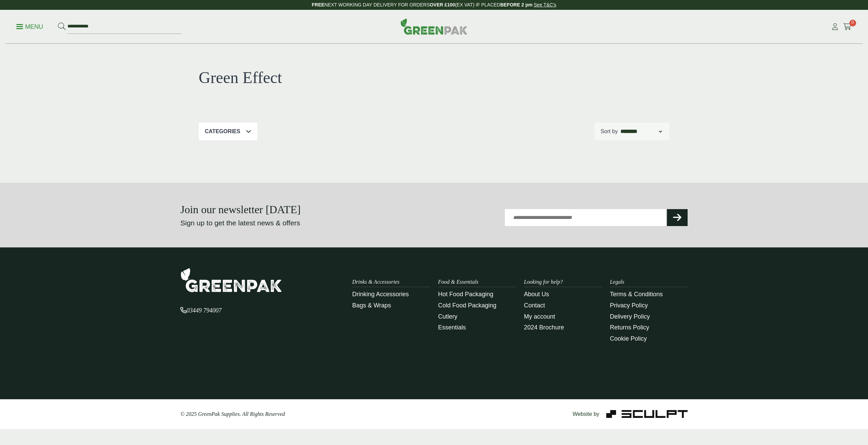 The width and height of the screenshot is (868, 445). Describe the element at coordinates (847, 27) in the screenshot. I see `i: Cart` at that location.